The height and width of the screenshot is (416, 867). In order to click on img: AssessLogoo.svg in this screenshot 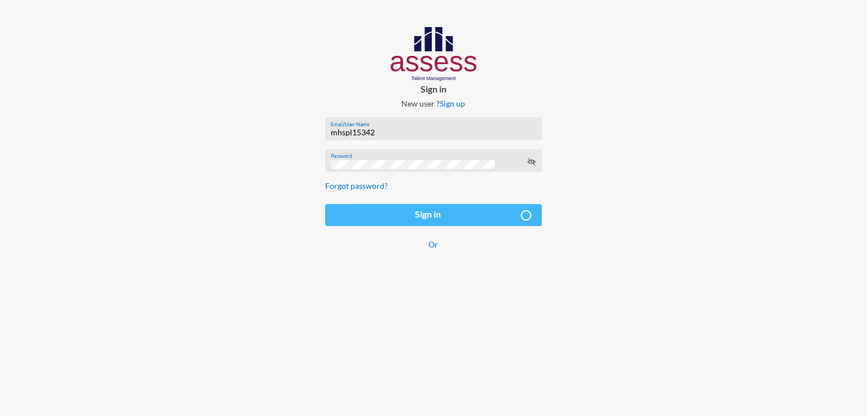, I will do `click(433, 54)`.